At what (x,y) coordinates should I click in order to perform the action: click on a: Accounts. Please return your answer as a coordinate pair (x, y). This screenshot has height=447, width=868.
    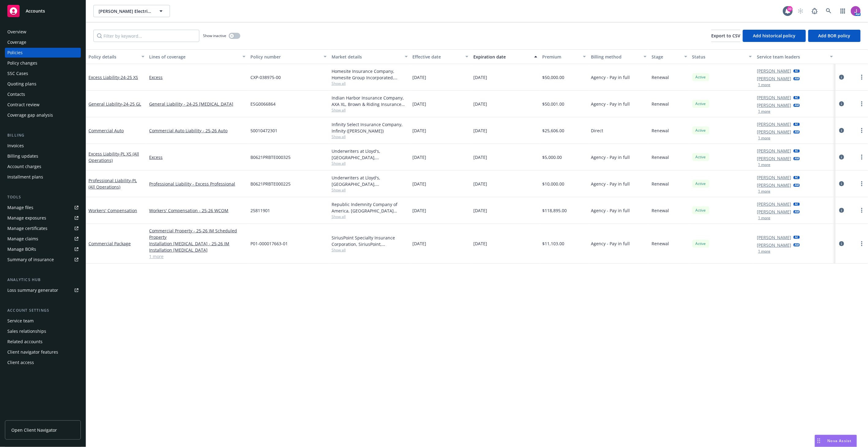
    Looking at the image, I should click on (43, 11).